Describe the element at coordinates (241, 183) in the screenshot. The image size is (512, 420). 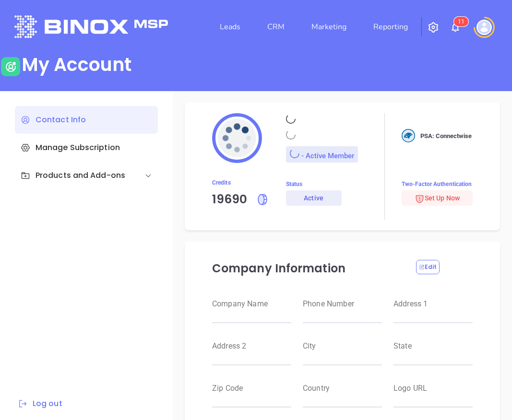
I see `span: Credits` at that location.